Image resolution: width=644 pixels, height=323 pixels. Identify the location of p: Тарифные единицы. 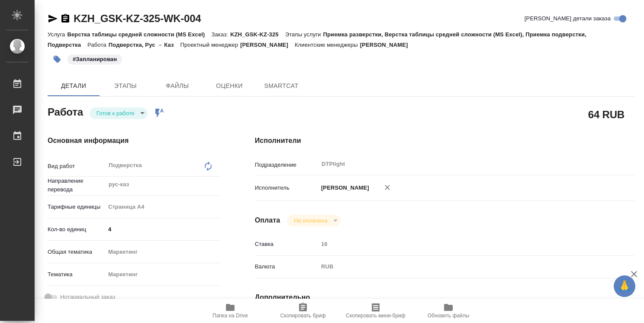
(76, 207).